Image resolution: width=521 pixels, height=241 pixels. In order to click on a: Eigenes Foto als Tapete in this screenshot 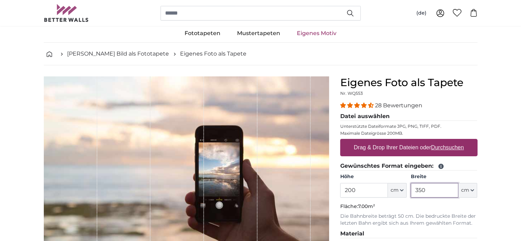, I will do `click(213, 54)`.